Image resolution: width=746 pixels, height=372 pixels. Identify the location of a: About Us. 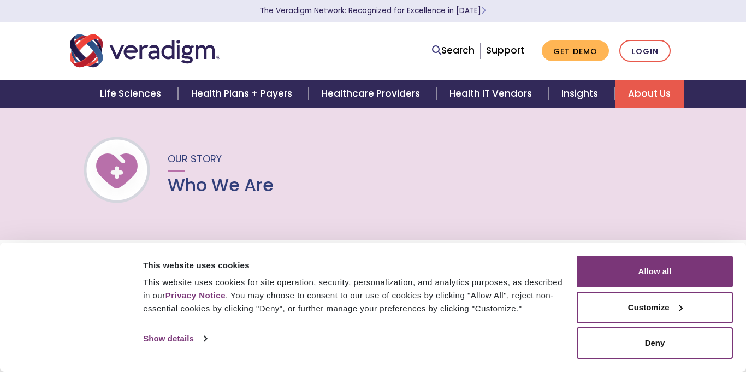
(649, 93).